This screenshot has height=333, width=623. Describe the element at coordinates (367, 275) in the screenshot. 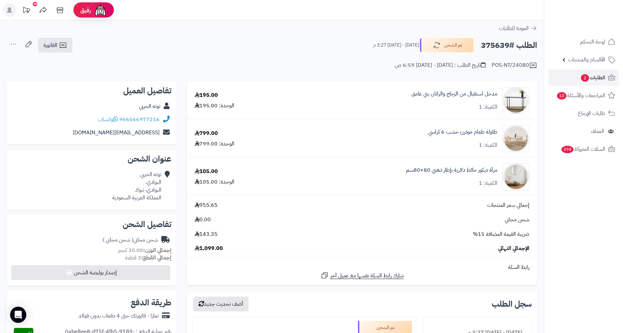

I see `span: شارك رابط السلة نفسها مع عميل آخر` at that location.